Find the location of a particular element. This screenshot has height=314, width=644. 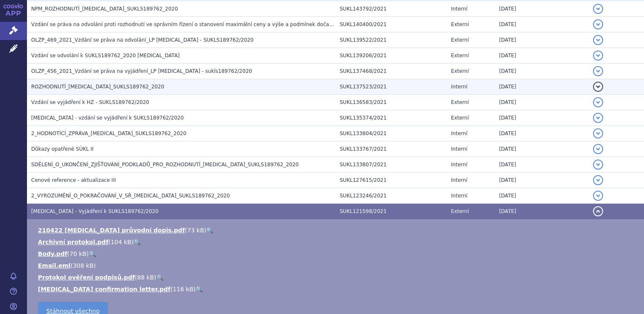

td: SUKL137468/2021 is located at coordinates (391, 71).